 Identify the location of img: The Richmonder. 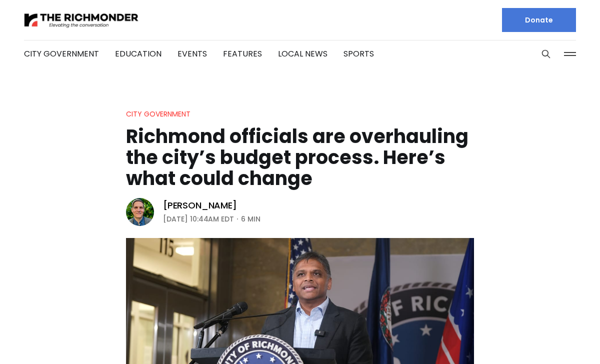
(82, 20).